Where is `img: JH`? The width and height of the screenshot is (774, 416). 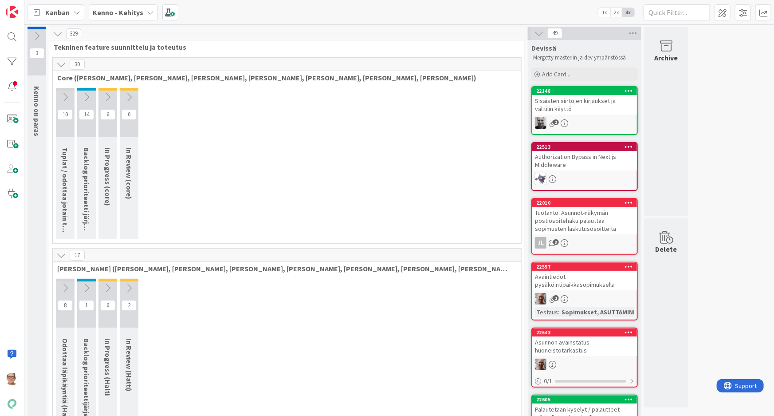
img: JH is located at coordinates (541, 123).